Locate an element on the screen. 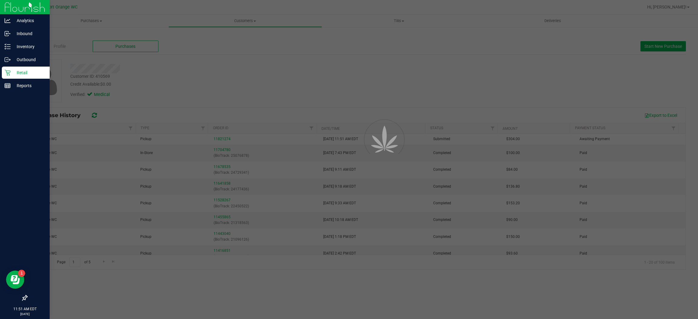  p: Inventory is located at coordinates (29, 47).